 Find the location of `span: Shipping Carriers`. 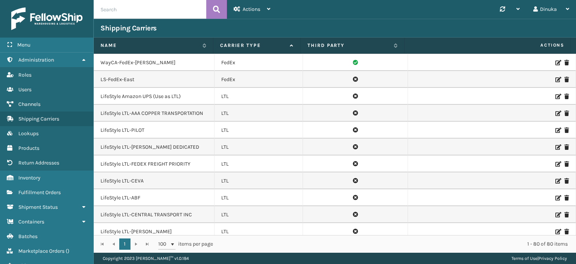

span: Shipping Carriers is located at coordinates (39, 118).